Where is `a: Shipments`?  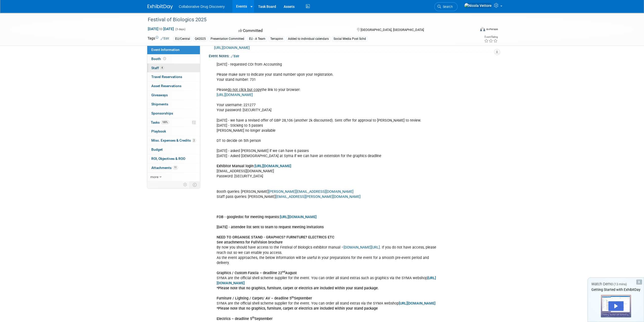 a: Shipments is located at coordinates (174, 104).